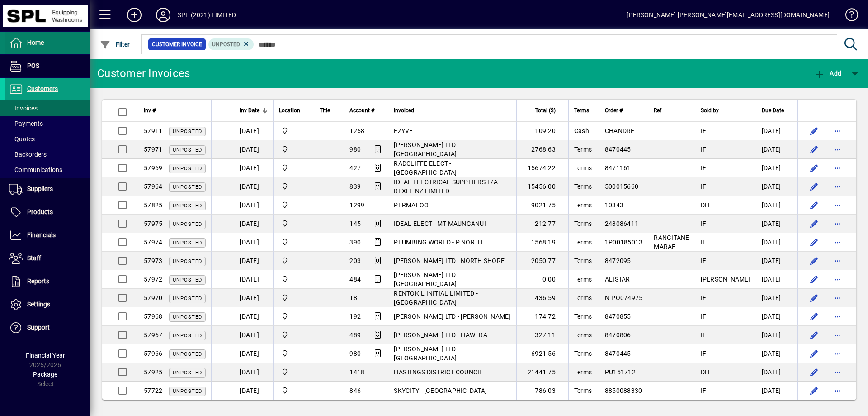 The image size is (868, 416). What do you see at coordinates (115, 44) in the screenshot?
I see `span: Filter` at bounding box center [115, 44].